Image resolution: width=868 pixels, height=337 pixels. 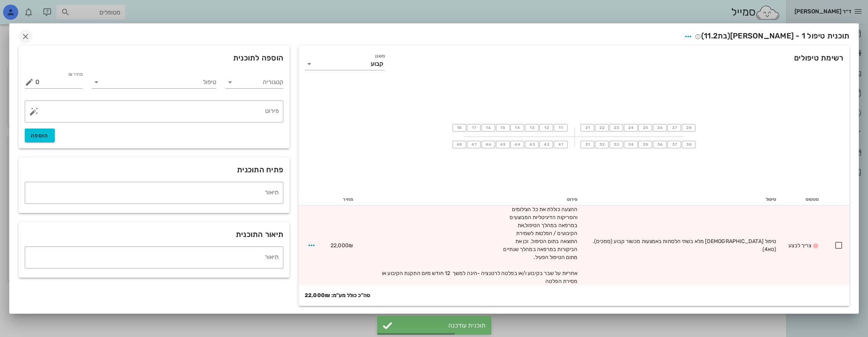 What do you see at coordinates (503, 128) in the screenshot?
I see `span: 15` at bounding box center [503, 128].